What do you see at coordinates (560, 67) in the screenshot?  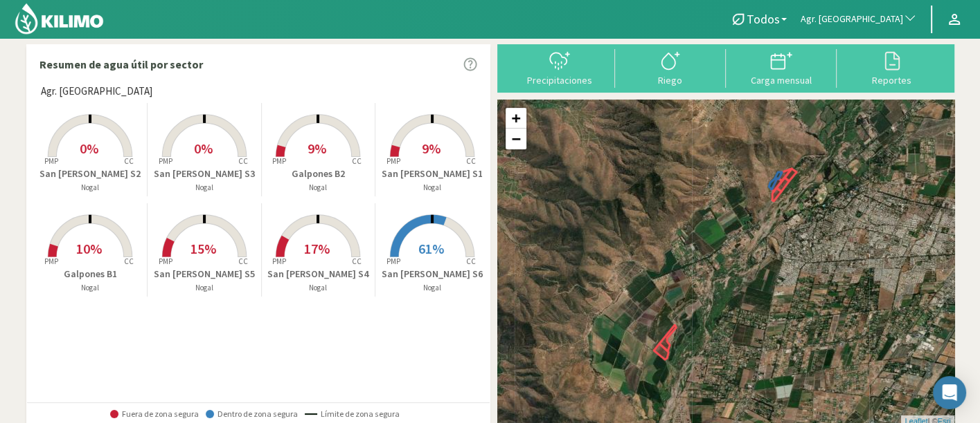 I see `button: Precipitaciones` at bounding box center [560, 67].